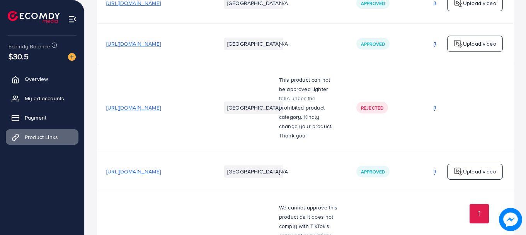 The image size is (526, 235). Describe the element at coordinates (41, 137) in the screenshot. I see `span: Product Links` at that location.